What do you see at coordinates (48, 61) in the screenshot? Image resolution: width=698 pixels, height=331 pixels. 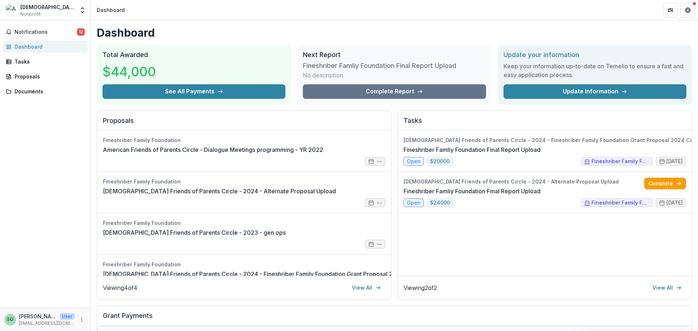 I see `div: Tasks` at bounding box center [48, 61].